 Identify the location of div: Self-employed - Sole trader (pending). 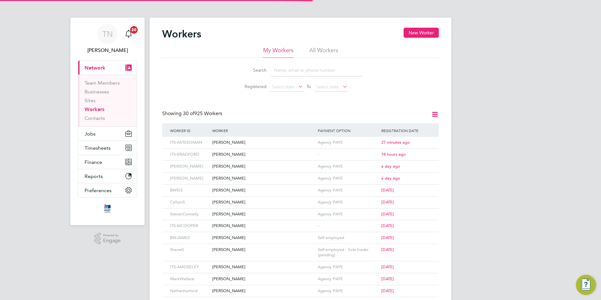
(348, 252).